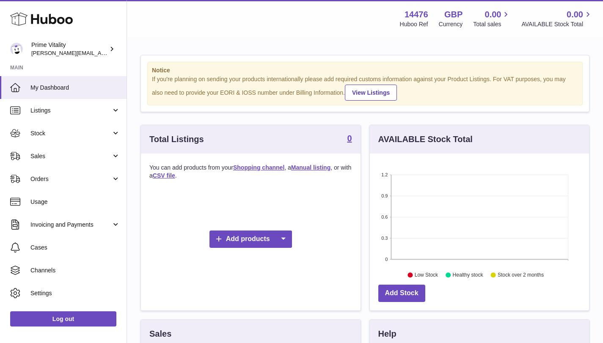  I want to click on span: AVAILABLE Stock Total, so click(556, 24).